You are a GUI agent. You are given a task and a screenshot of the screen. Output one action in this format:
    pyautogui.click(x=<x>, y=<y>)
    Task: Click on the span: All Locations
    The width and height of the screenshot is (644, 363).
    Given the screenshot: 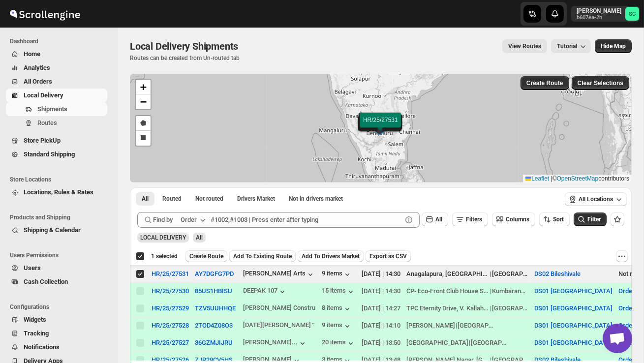 What is the action you would take?
    pyautogui.click(x=596, y=199)
    